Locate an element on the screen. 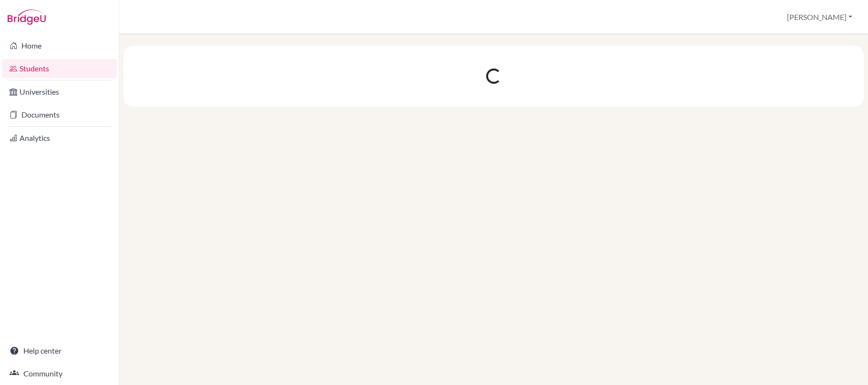  a: Help center is located at coordinates (59, 351).